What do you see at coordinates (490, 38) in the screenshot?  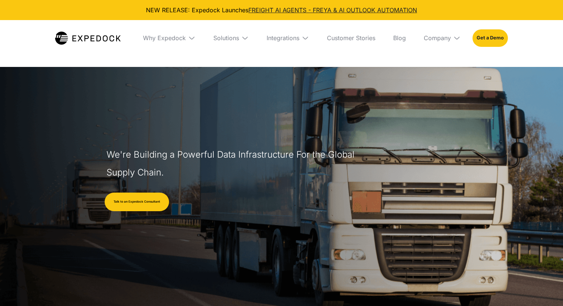 I see `a: Get a Demo` at bounding box center [490, 38].